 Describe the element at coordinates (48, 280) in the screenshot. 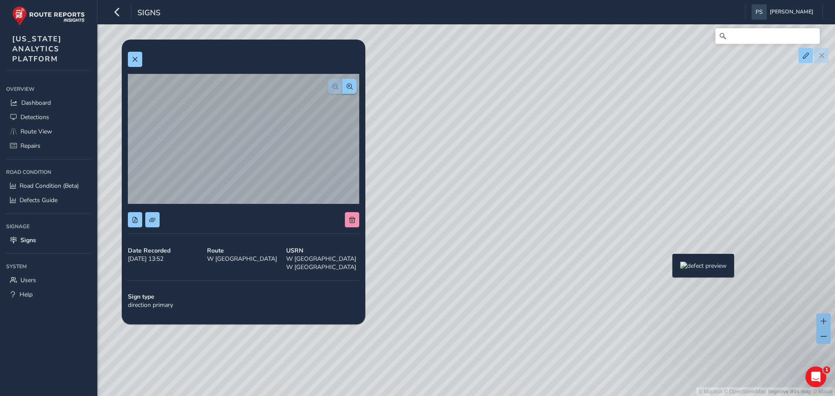

I see `a: Users` at that location.